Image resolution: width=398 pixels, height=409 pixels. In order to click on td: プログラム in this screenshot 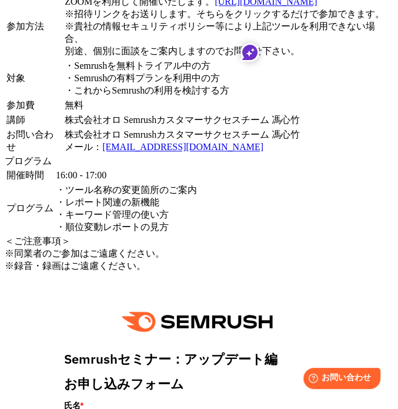, I will do `click(30, 209)`.